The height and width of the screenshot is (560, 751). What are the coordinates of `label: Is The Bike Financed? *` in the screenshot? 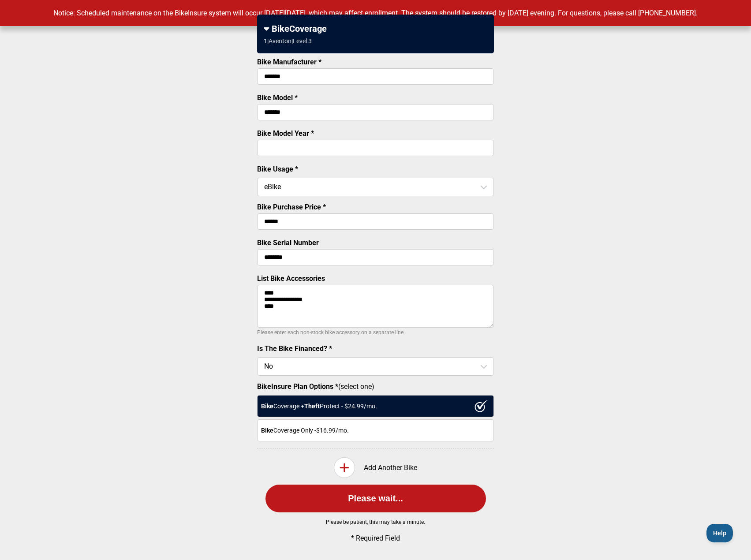 It's located at (295, 349).